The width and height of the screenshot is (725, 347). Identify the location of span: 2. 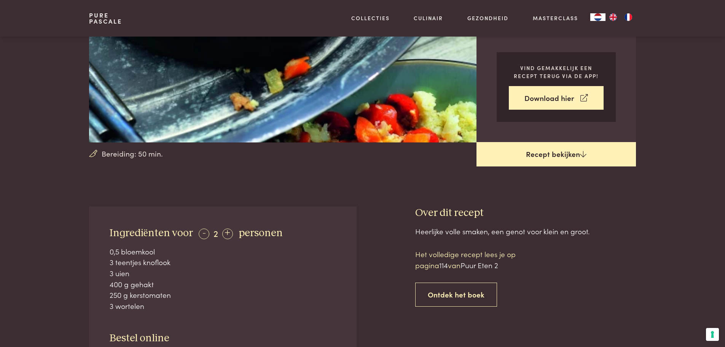
(216, 233).